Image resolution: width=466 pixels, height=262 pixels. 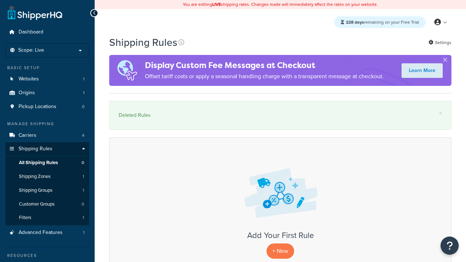 I want to click on li: Pickup Locations, so click(x=47, y=107).